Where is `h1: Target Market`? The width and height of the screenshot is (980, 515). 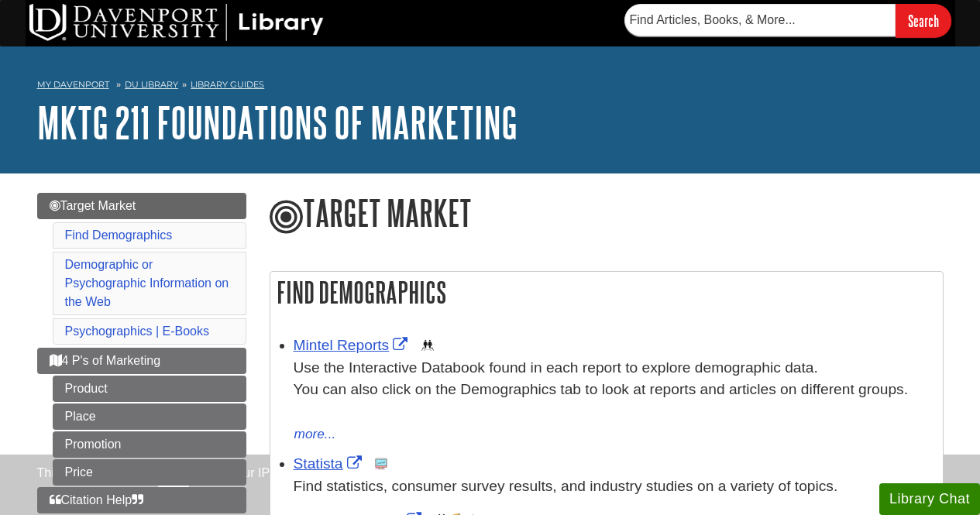 h1: Target Market is located at coordinates (606, 214).